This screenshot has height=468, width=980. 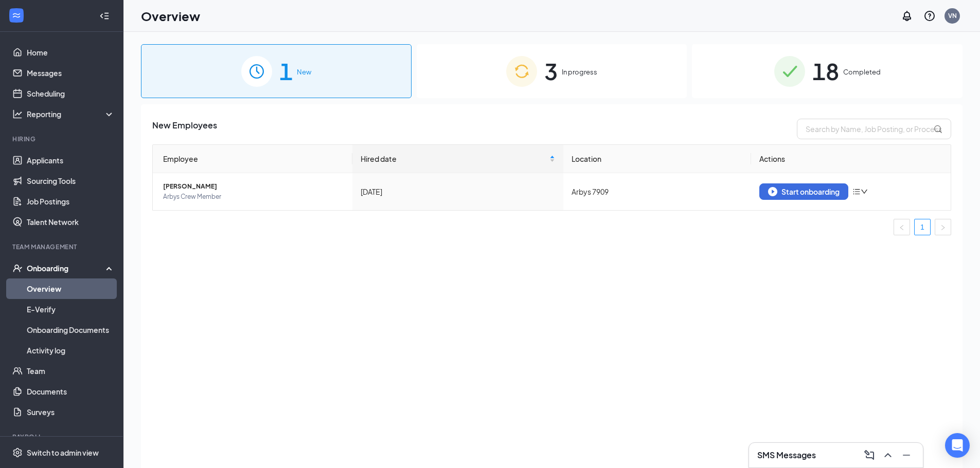 What do you see at coordinates (826, 71) in the screenshot?
I see `span: 18` at bounding box center [826, 71].